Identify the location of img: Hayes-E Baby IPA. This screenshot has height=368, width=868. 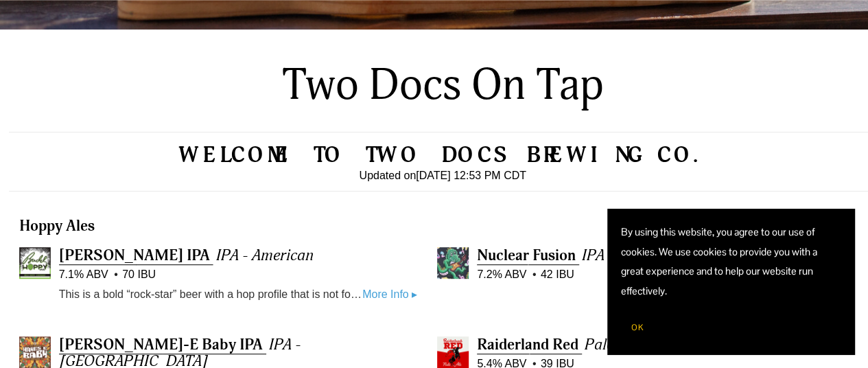
(35, 352).